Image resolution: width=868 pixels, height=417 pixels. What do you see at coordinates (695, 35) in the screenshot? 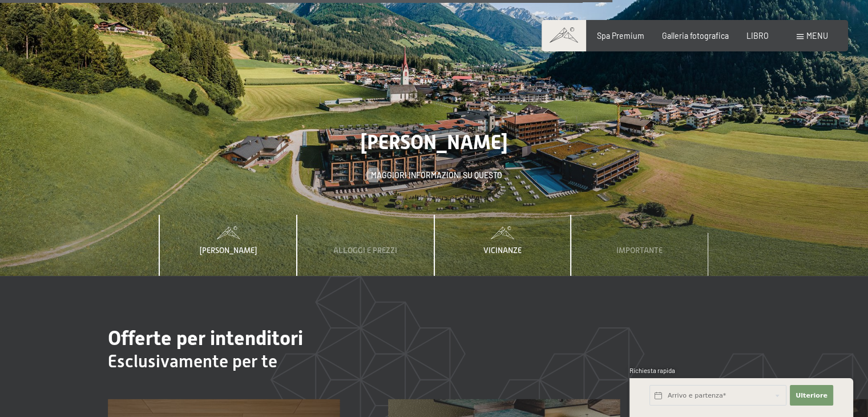
I see `font: Galleria fotografica` at bounding box center [695, 35].